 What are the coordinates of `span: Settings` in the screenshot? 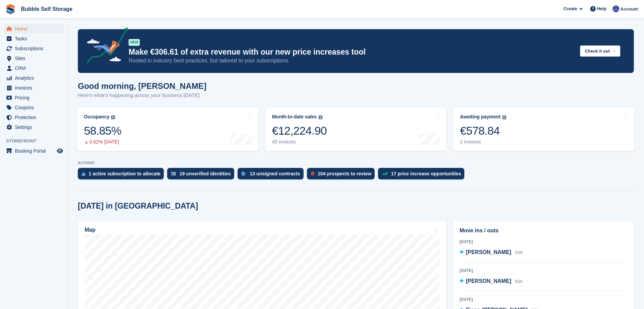 It's located at (35, 127).